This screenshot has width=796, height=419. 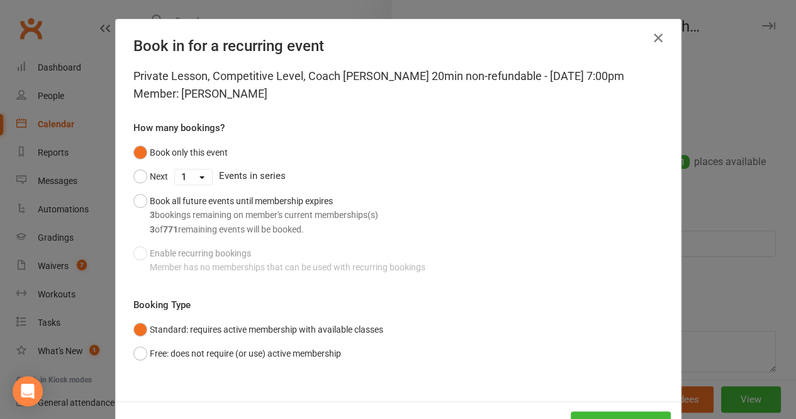 I want to click on button: Book all future events until membership expires3bookings remaining on member's current membership..., so click(x=256, y=215).